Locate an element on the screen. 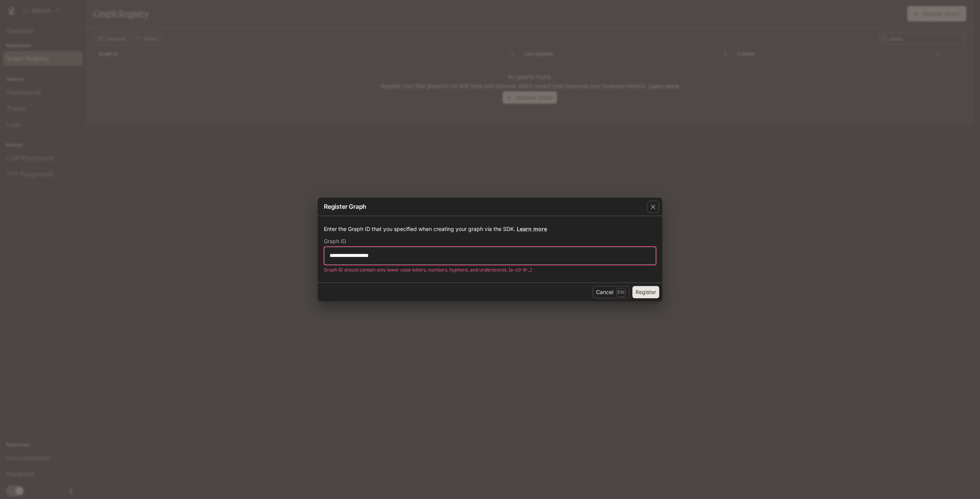 Image resolution: width=980 pixels, height=499 pixels. p: Register Graph is located at coordinates (345, 207).